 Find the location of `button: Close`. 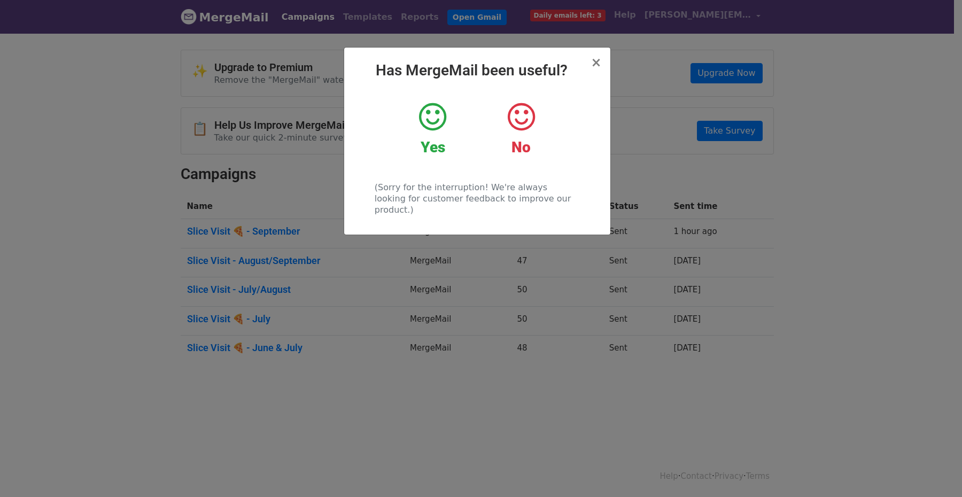

button: Close is located at coordinates (596, 63).